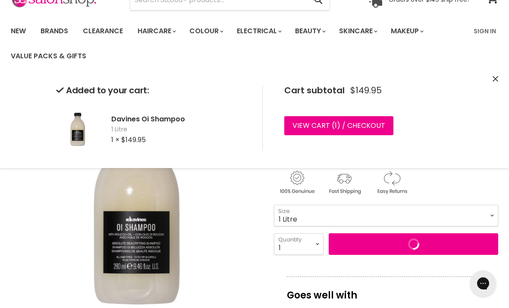 The height and width of the screenshot is (308, 509). What do you see at coordinates (54, 31) in the screenshot?
I see `a: Brands` at bounding box center [54, 31].